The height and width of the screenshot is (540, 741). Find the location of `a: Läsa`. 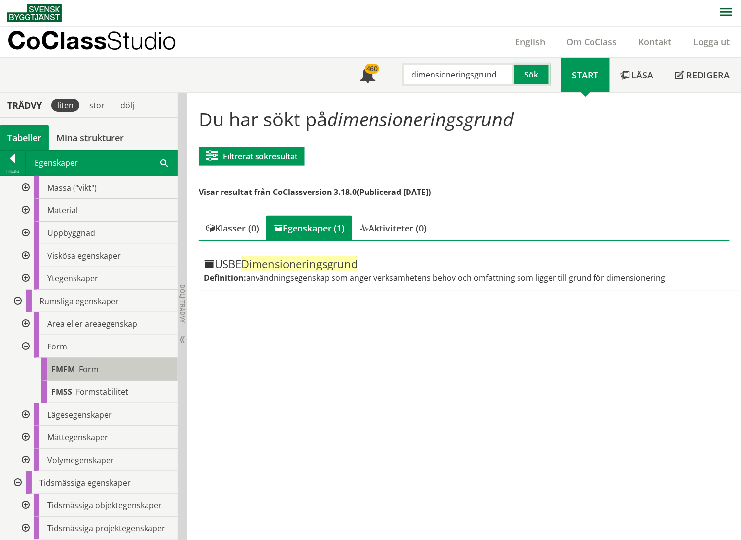

a: Läsa is located at coordinates (637, 75).